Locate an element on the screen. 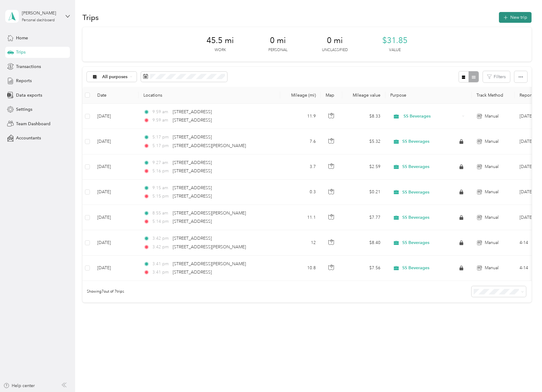 Image resolution: width=542 pixels, height=392 pixels. td: 11.9 is located at coordinates (300, 116).